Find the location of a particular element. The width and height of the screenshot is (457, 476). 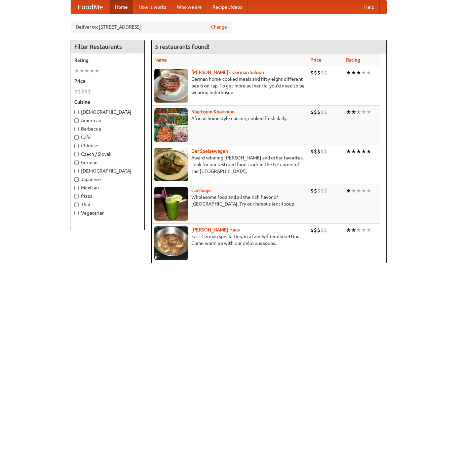

h5: Rating is located at coordinates (108, 60).